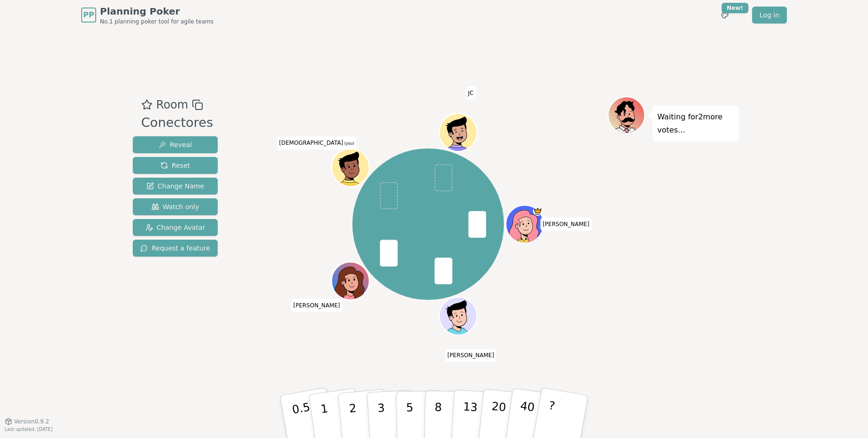  What do you see at coordinates (172, 105) in the screenshot?
I see `span: Room` at bounding box center [172, 105].